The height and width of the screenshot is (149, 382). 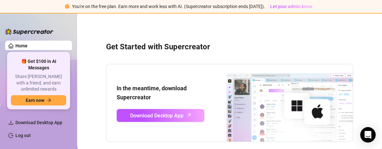 What do you see at coordinates (291, 6) in the screenshot?
I see `span: Let your admin know` at bounding box center [291, 6].